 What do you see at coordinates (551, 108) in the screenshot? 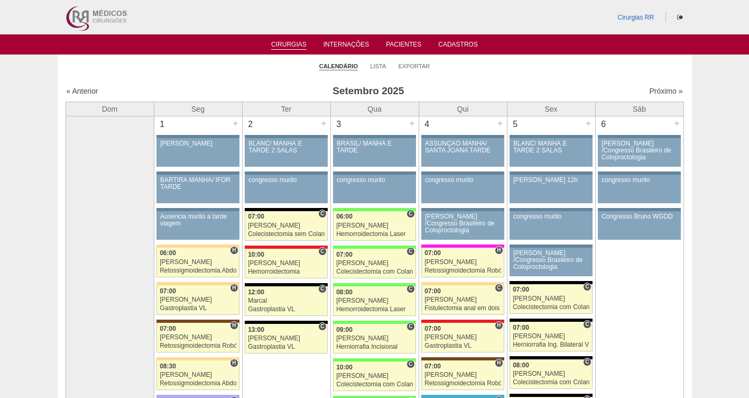
I see `th: Sex` at bounding box center [551, 108].